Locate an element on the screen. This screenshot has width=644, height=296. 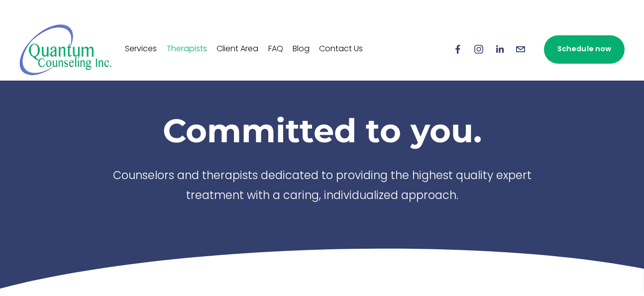
a: Blog is located at coordinates (301, 49).